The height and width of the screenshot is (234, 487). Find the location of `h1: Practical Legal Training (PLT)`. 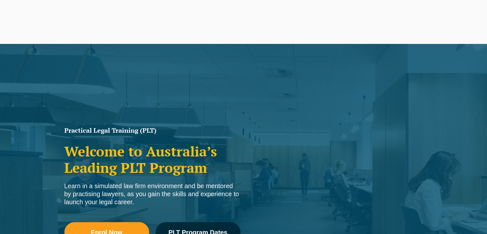

h1: Practical Legal Training (PLT) is located at coordinates (152, 130).